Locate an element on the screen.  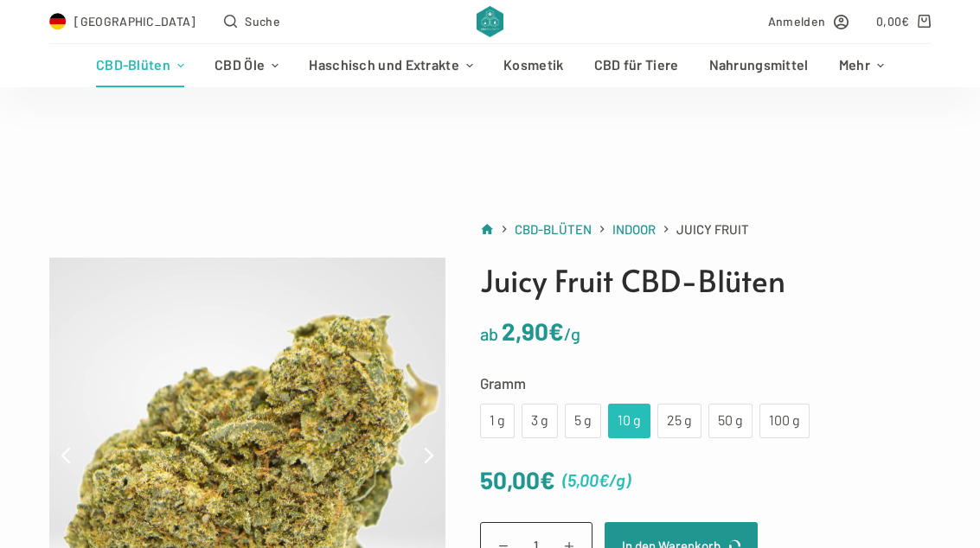
span: Suche is located at coordinates (262, 20).